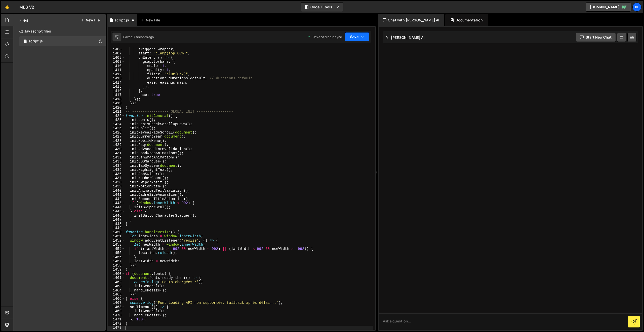 The width and height of the screenshot is (644, 332). What do you see at coordinates (116, 294) in the screenshot?
I see `div: 1465` at bounding box center [116, 294].